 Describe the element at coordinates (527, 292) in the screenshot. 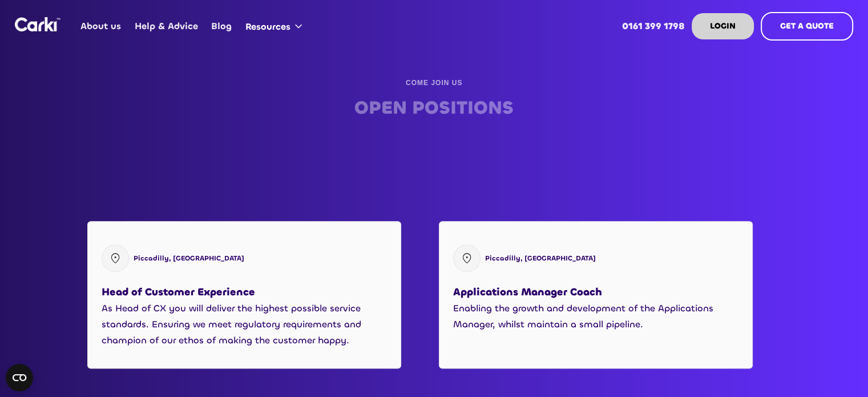

I see `h3: Applications Manager Coach` at that location.